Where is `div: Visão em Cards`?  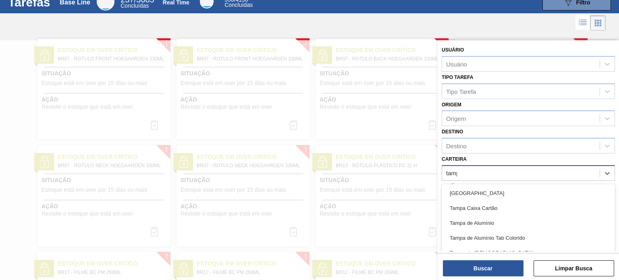
div: Visão em Cards is located at coordinates (598, 23).